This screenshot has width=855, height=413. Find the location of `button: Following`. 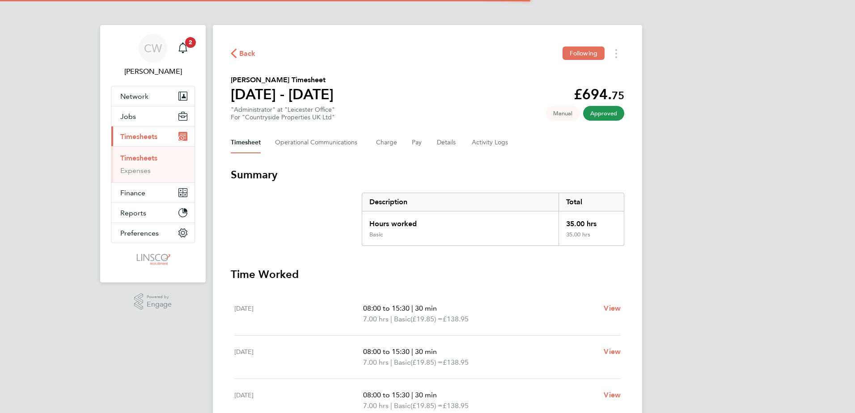

button: Following is located at coordinates (584, 53).